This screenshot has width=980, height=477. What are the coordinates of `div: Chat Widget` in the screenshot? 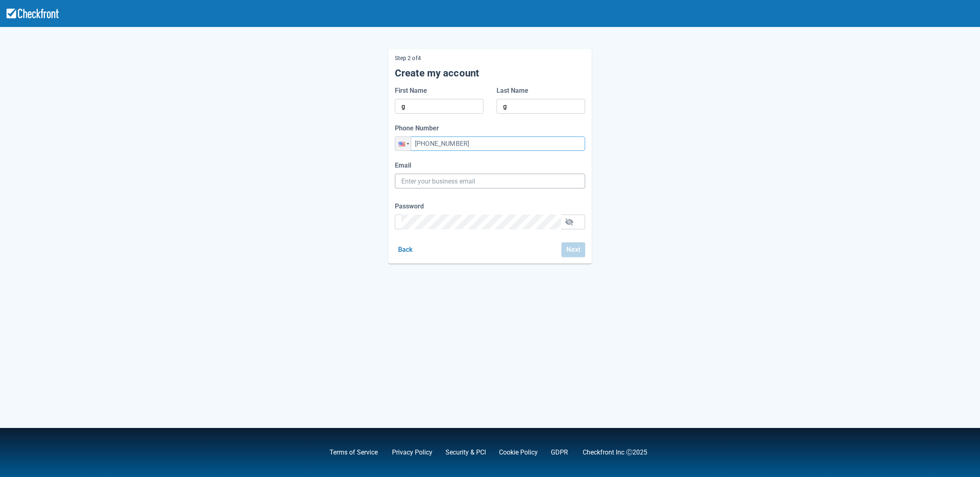 It's located at (922, 433).